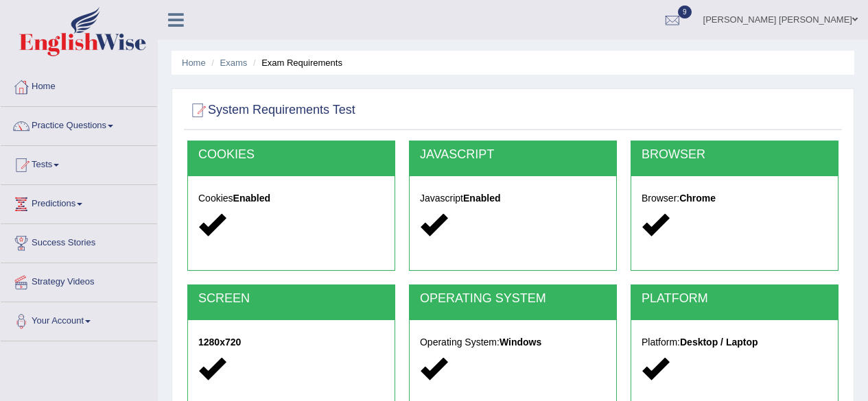 This screenshot has height=401, width=868. What do you see at coordinates (734, 299) in the screenshot?
I see `h2: PLATFORM` at bounding box center [734, 299].